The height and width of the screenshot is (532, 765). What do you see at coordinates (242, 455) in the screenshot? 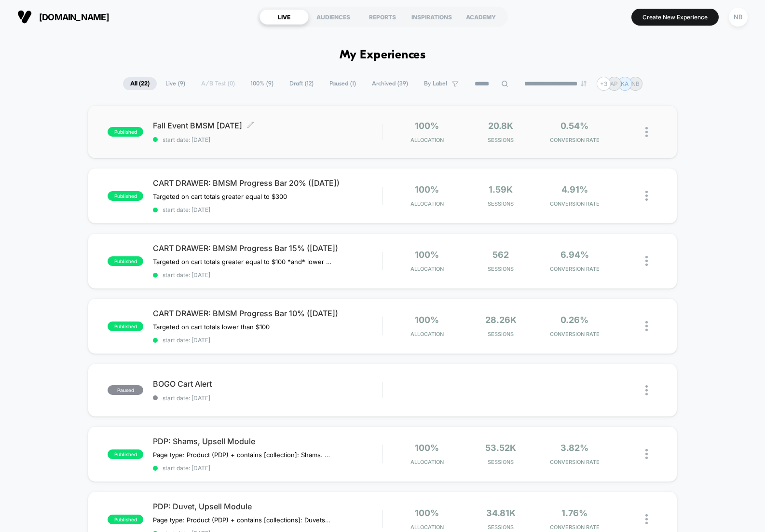
I see `span: Page type: Product (PDP) + contains [collection]: Shams. Shows Products from [selected products] ...` at bounding box center [242, 455].